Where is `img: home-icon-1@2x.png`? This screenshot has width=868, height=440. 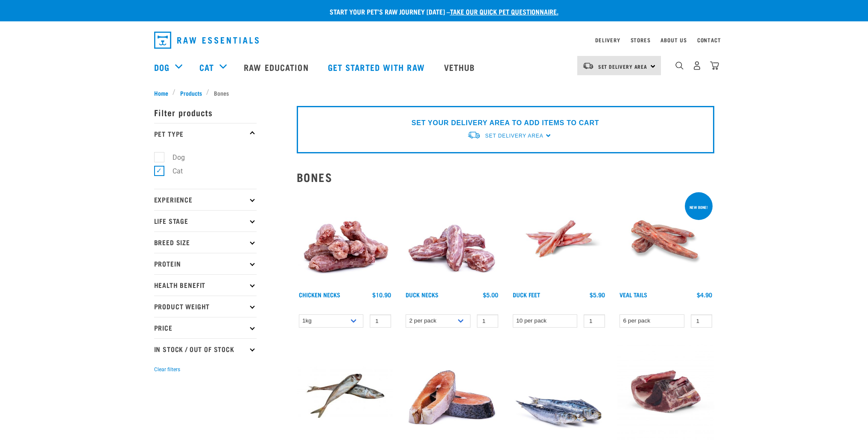
img: home-icon-1@2x.png is located at coordinates (679, 66).